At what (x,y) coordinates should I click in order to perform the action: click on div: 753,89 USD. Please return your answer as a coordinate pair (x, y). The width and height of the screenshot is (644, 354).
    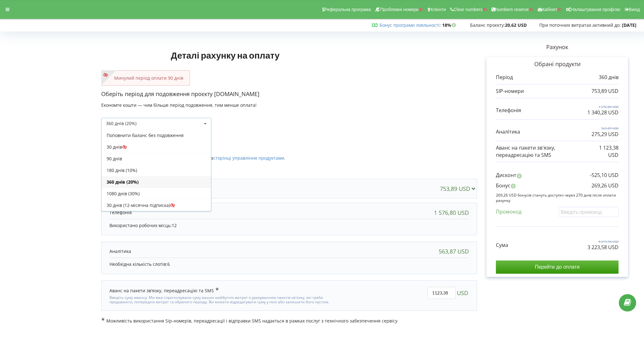
    Looking at the image, I should click on (459, 189).